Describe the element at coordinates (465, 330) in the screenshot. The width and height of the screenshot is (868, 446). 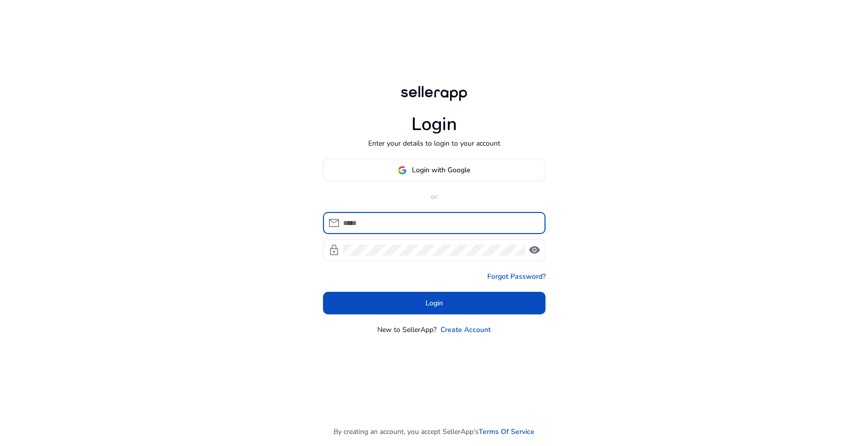
I see `a: Create Account` at that location.